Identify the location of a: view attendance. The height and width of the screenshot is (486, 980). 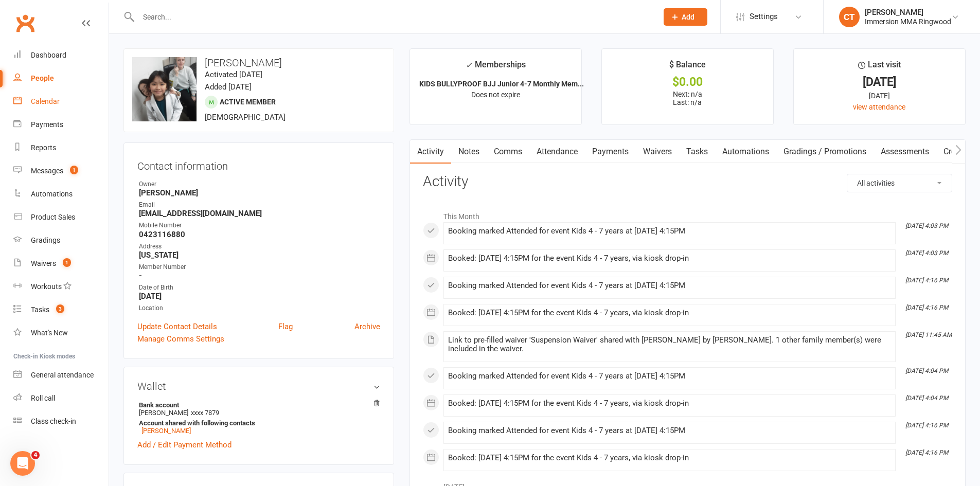
(879, 107).